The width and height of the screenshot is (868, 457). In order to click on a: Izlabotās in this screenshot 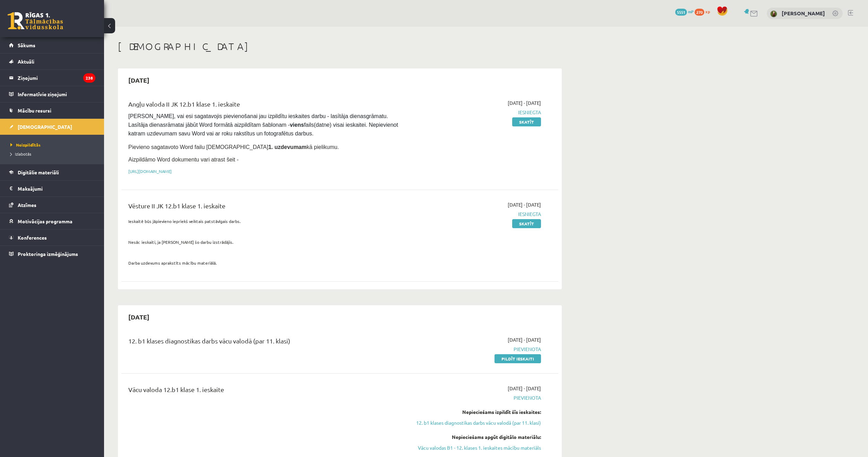, I will do `click(53, 154)`.